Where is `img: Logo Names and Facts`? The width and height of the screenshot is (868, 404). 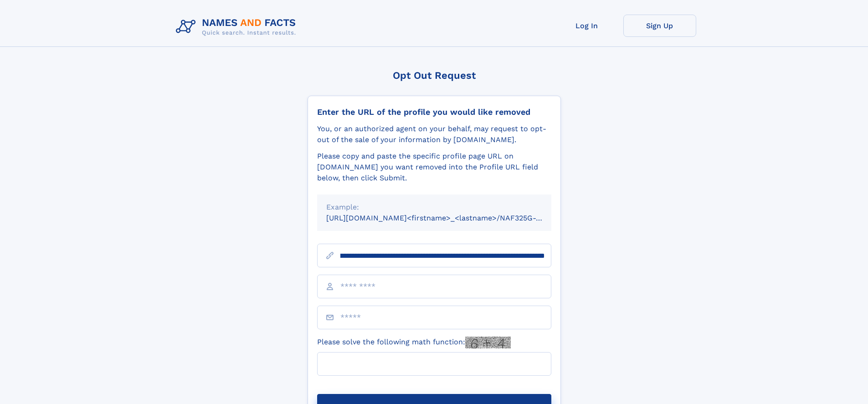 img: Logo Names and Facts is located at coordinates (238, 27).